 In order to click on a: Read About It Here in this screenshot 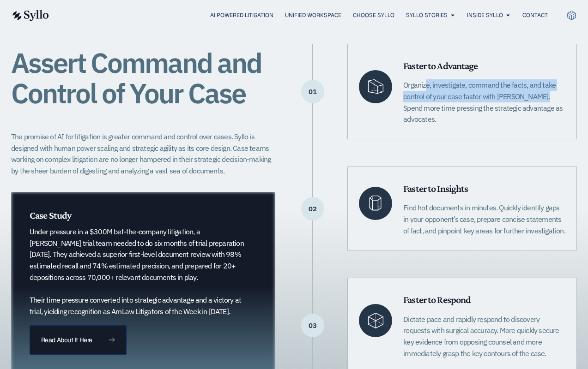, I will do `click(78, 340)`.